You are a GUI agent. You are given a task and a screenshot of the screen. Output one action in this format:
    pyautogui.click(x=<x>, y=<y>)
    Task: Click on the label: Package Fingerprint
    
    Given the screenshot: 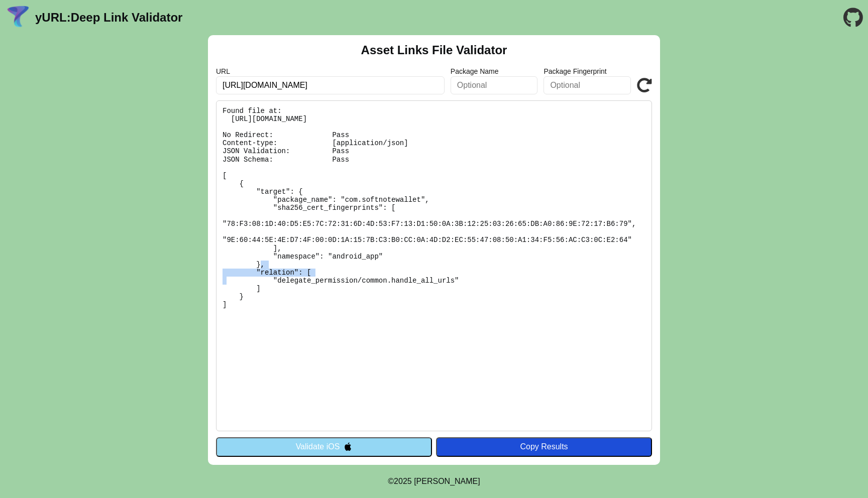 What is the action you would take?
    pyautogui.click(x=587, y=71)
    